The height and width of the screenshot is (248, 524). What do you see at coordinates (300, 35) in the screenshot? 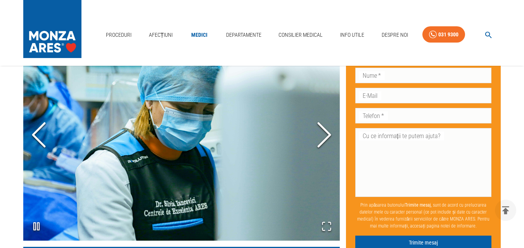
I see `a: Consilier Medical` at bounding box center [300, 35].